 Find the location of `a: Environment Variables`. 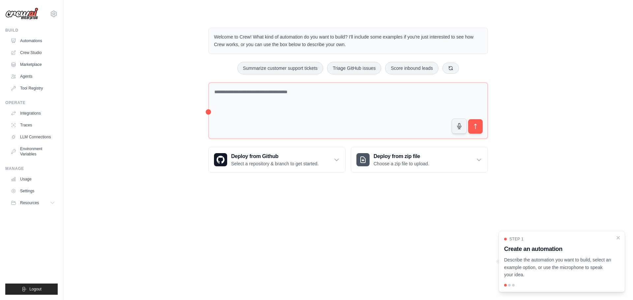

a: Environment Variables is located at coordinates (33, 152).